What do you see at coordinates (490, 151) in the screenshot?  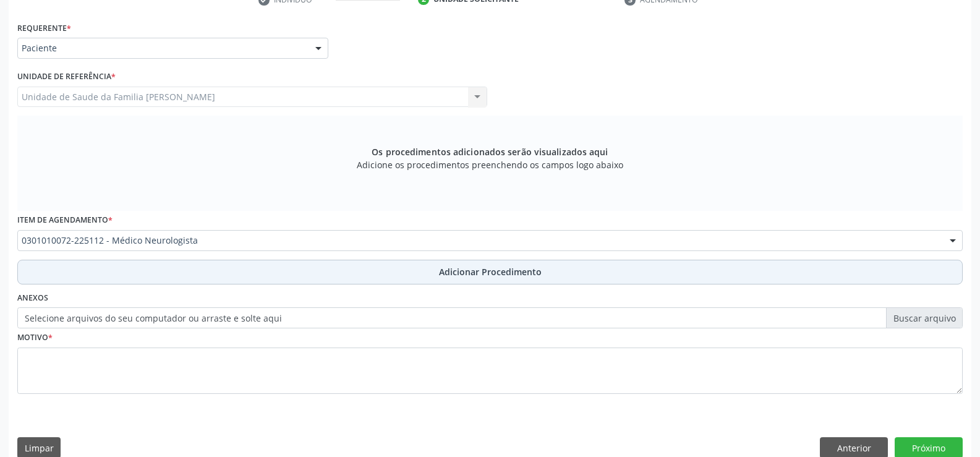 I see `span: Os procedimentos adicionados serão visualizados aqui` at bounding box center [490, 151].